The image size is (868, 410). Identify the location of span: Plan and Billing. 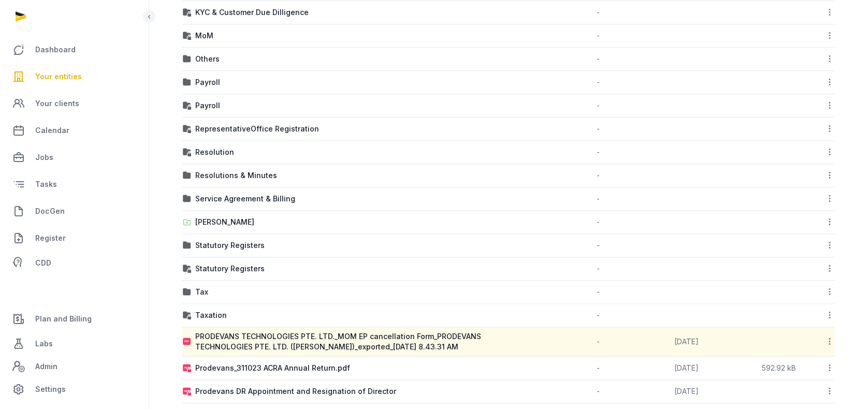
(63, 319).